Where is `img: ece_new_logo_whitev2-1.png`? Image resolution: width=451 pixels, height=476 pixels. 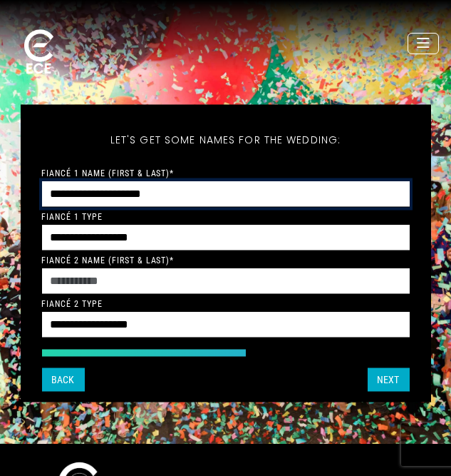 img: ece_new_logo_whitev2-1.png is located at coordinates (39, 52).